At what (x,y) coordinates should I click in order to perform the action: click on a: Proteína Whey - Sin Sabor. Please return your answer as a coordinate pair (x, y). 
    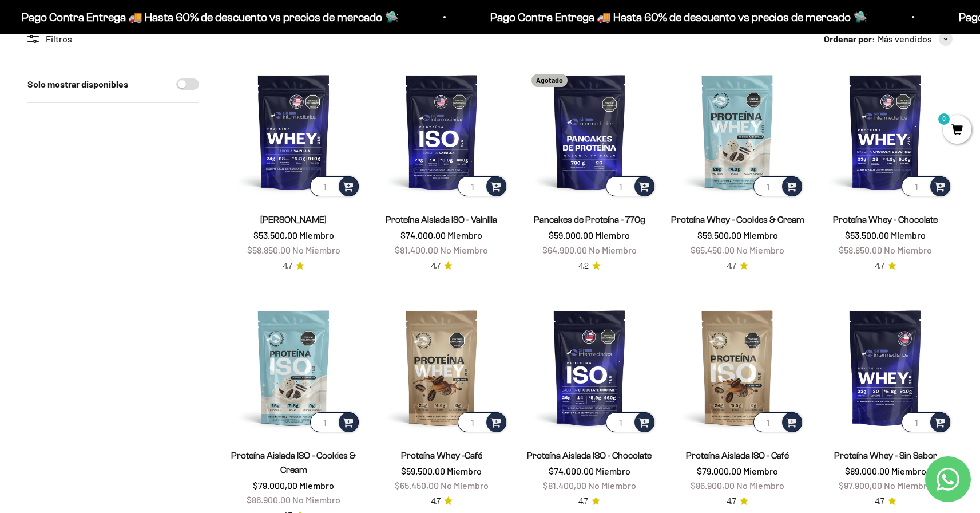
    Looking at the image, I should click on (886, 455).